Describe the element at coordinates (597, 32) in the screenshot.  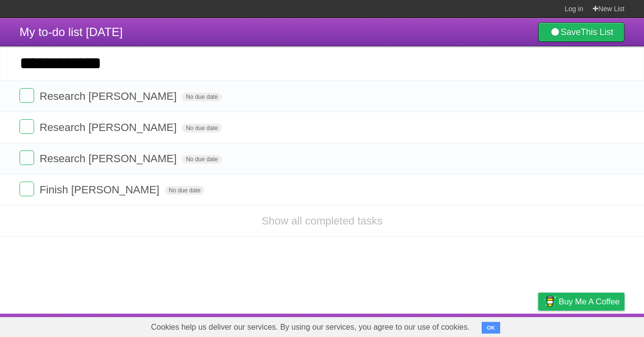
I see `b: This List` at that location.